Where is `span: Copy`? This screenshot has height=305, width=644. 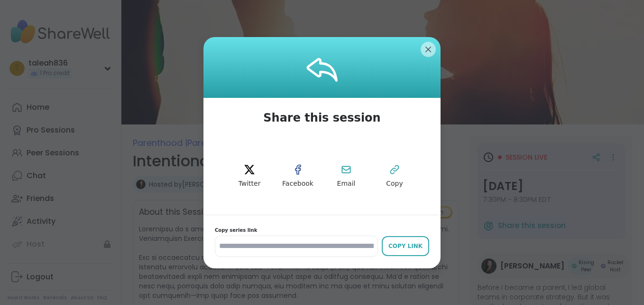 span: Copy is located at coordinates (395, 184).